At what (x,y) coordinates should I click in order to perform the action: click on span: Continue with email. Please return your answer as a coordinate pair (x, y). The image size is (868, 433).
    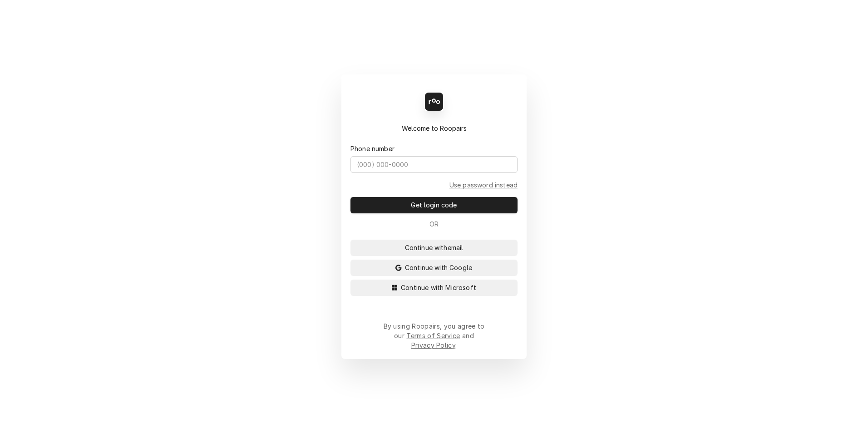
    Looking at the image, I should click on (434, 247).